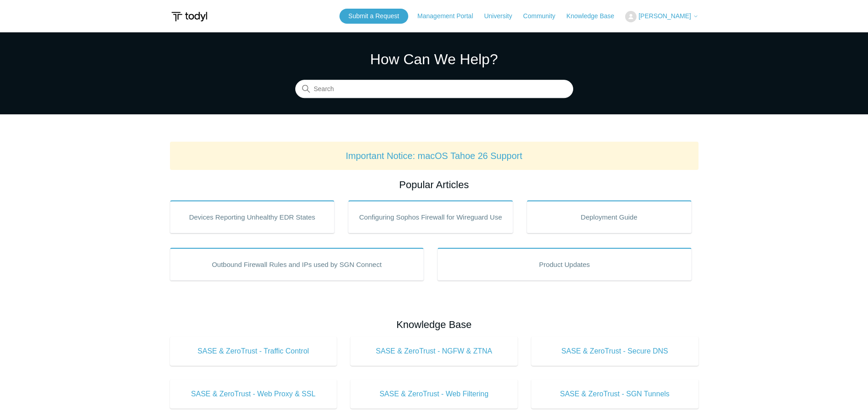  What do you see at coordinates (614, 351) in the screenshot?
I see `span: SASE & ZeroTrust - Secure DNS` at bounding box center [614, 351].